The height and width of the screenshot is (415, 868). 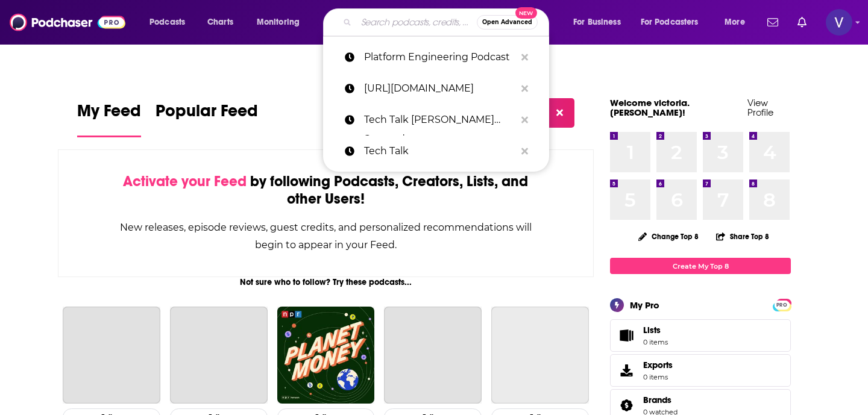 I want to click on span: My Feed, so click(x=109, y=115).